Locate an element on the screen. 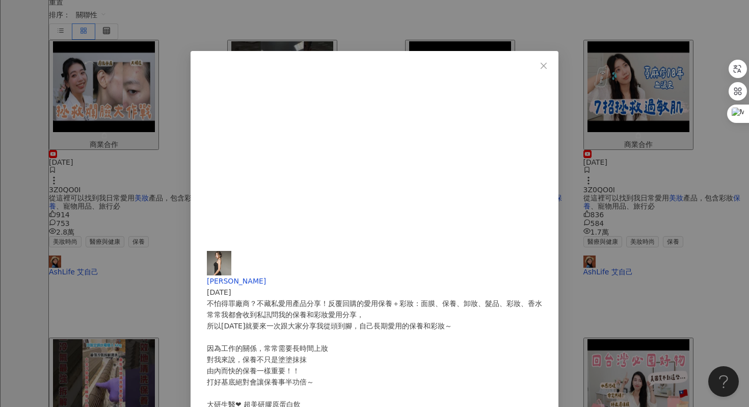 The image size is (749, 407). button: Close is located at coordinates (544, 66).